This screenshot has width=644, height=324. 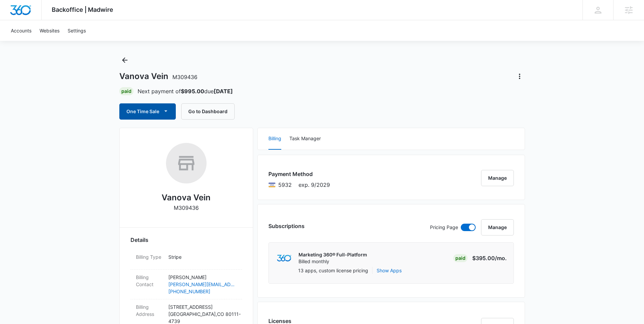 What do you see at coordinates (83, 10) in the screenshot?
I see `span: Backoffice | Madwire` at bounding box center [83, 10].